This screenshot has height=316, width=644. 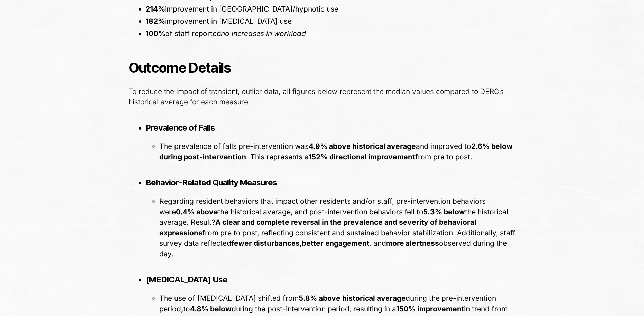 What do you see at coordinates (265, 243) in the screenshot?
I see `b: fewer disturbances` at bounding box center [265, 243].